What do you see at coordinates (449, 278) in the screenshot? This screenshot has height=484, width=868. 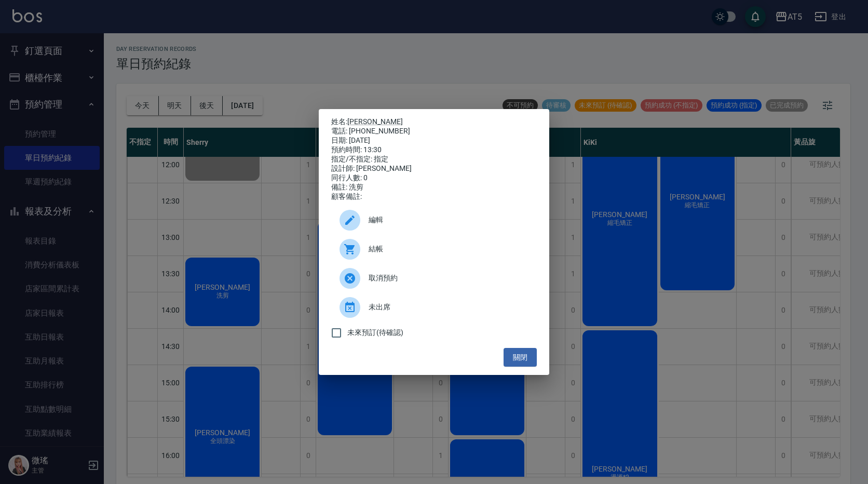 I see `span: 取消預約` at bounding box center [449, 278].